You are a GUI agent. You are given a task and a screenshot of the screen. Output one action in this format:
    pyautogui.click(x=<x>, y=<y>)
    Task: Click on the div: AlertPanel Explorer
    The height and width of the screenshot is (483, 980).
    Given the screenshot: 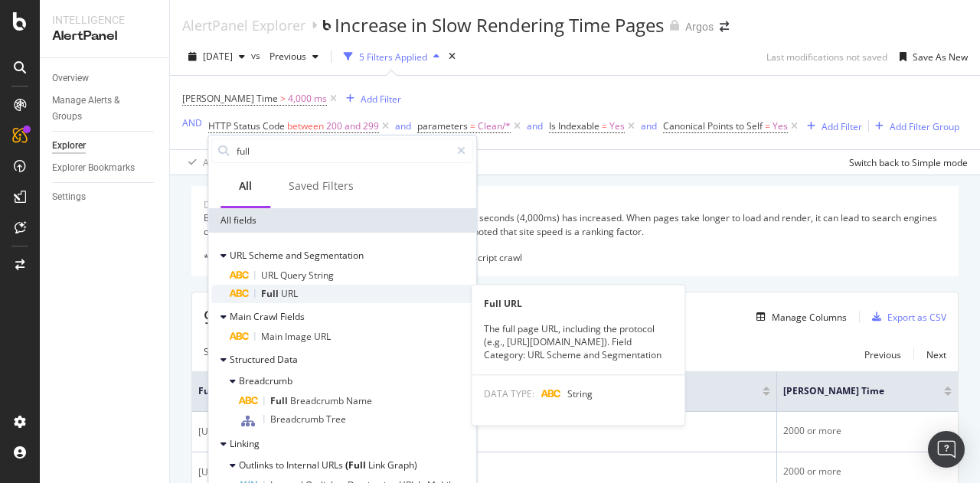 What is the action you would take?
    pyautogui.click(x=243, y=25)
    